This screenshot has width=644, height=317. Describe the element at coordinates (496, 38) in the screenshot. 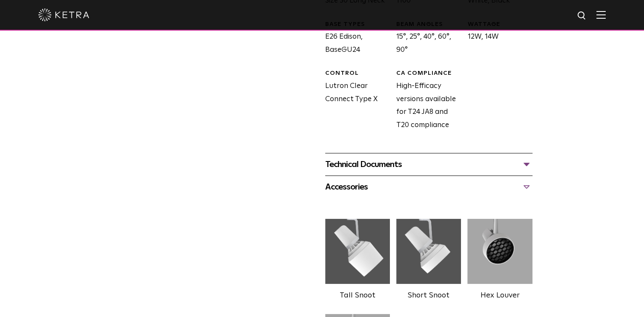

I see `div: 12W, 14W` at that location.